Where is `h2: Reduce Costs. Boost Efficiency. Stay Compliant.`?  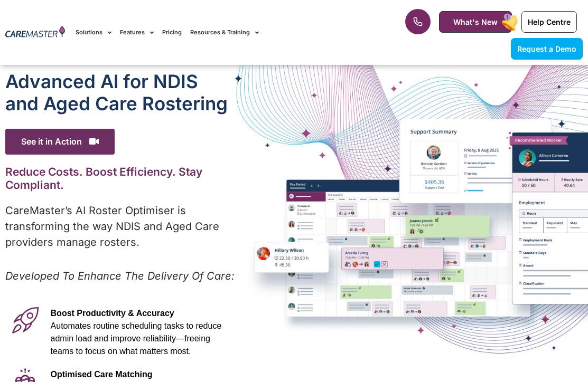 h2: Reduce Costs. Boost Efficiency. Stay Compliant. is located at coordinates (121, 179).